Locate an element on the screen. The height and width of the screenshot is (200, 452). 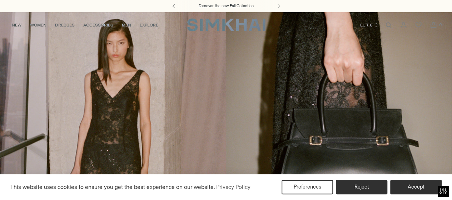
a: ACCESSORIES is located at coordinates (98, 25).